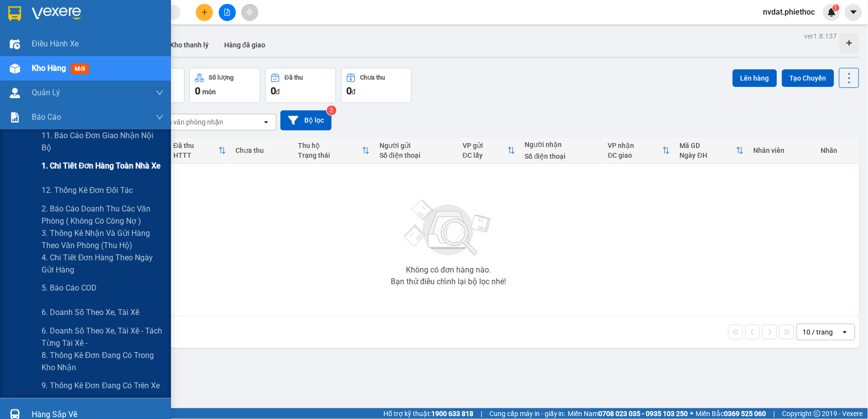  I want to click on div: Không có đơn hàng nào., so click(448, 270).